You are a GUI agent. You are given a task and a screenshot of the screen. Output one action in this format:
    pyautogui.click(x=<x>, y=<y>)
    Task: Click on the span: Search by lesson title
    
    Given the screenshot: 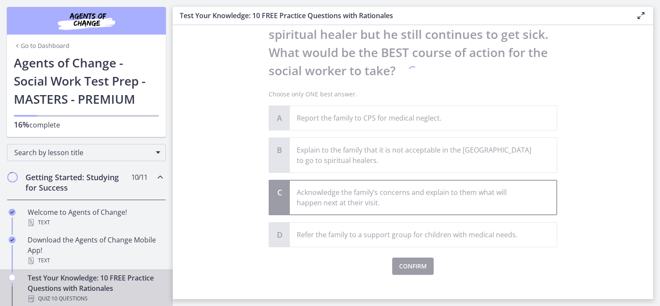 What is the action you would take?
    pyautogui.click(x=83, y=152)
    